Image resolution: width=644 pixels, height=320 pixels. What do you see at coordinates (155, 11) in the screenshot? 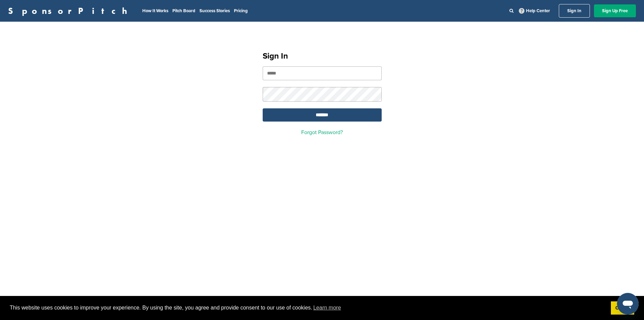
I see `a: How It Works` at bounding box center [155, 11].